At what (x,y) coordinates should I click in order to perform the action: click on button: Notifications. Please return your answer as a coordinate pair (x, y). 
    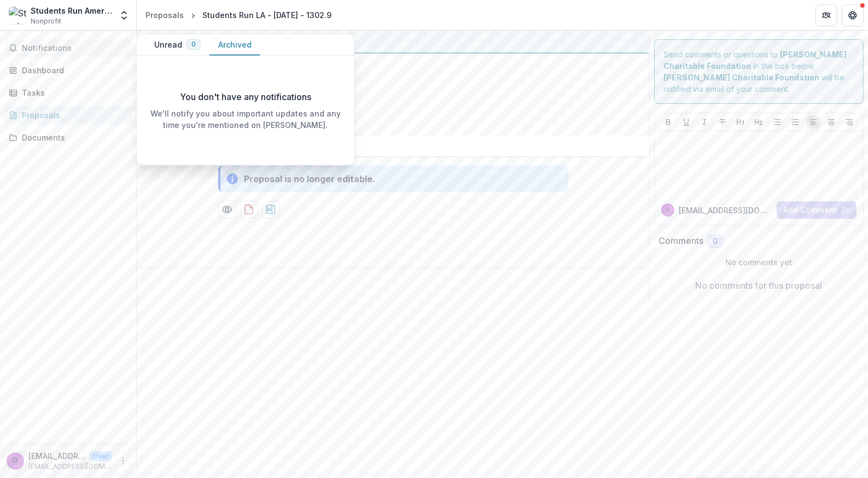
    Looking at the image, I should click on (68, 48).